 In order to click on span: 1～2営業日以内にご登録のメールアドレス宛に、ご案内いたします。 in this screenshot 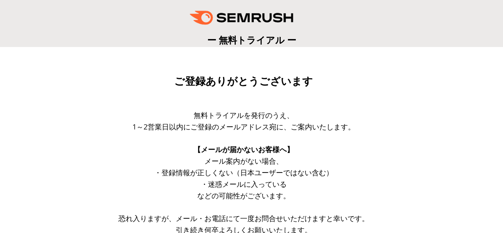, I will do `click(244, 127)`.